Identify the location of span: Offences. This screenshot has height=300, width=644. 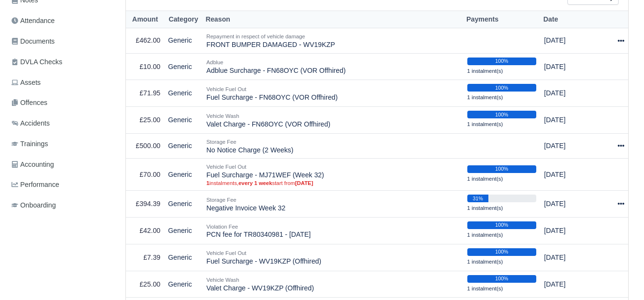
(29, 103).